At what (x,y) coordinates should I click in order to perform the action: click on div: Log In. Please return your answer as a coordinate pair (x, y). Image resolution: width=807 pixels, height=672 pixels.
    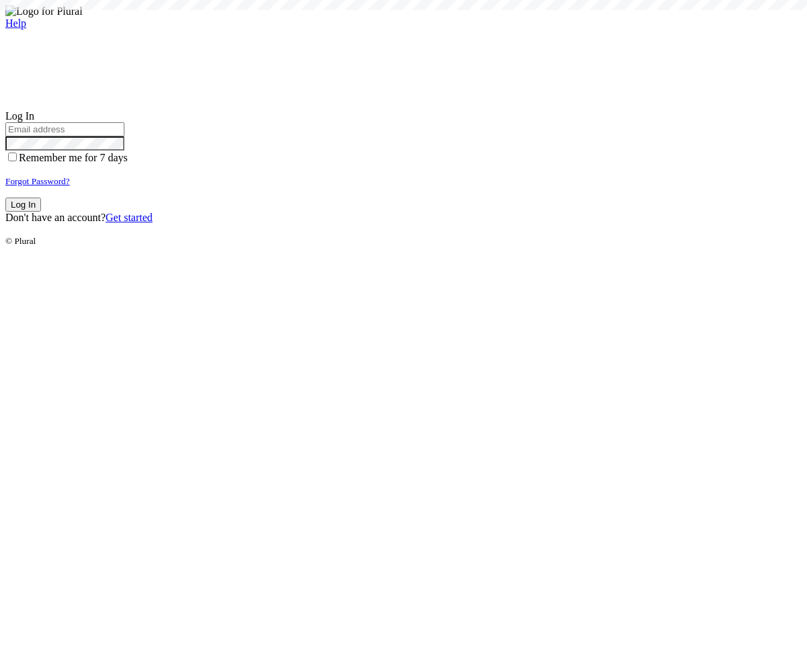
    Looking at the image, I should click on (404, 116).